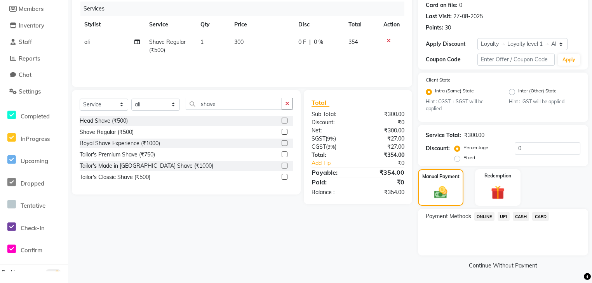 The image size is (592, 283). I want to click on img: _gift.svg, so click(498, 193).